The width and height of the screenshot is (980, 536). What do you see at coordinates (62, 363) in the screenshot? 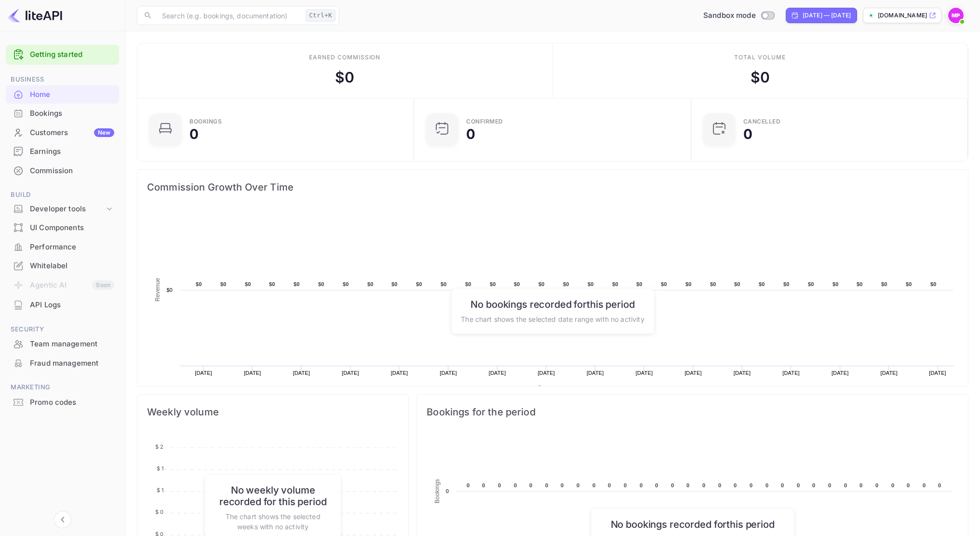
I see `div: Fraud management` at bounding box center [62, 363].